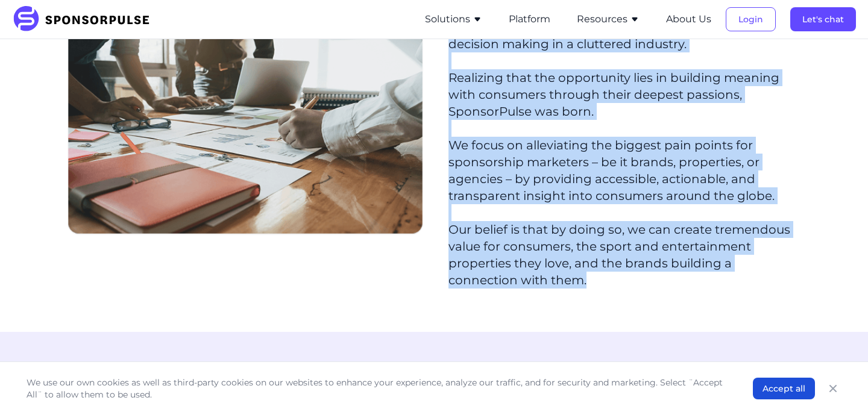 This screenshot has width=868, height=415. What do you see at coordinates (822, 19) in the screenshot?
I see `button: Let's chat` at bounding box center [822, 19].